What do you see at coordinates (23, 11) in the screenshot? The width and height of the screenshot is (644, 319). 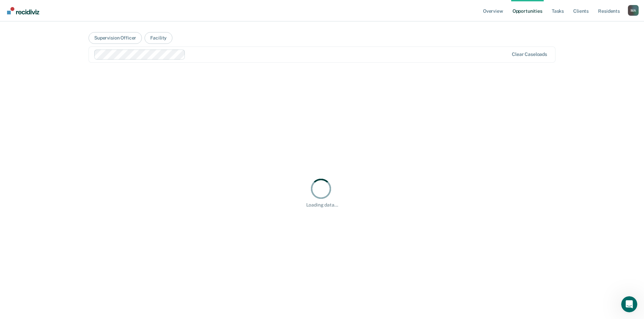 I see `img: Recidiviz` at bounding box center [23, 11].